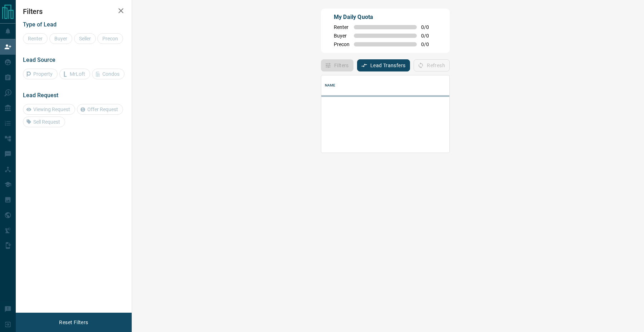 Image resolution: width=644 pixels, height=332 pixels. What do you see at coordinates (39, 60) in the screenshot?
I see `span: Lead Source` at bounding box center [39, 60].